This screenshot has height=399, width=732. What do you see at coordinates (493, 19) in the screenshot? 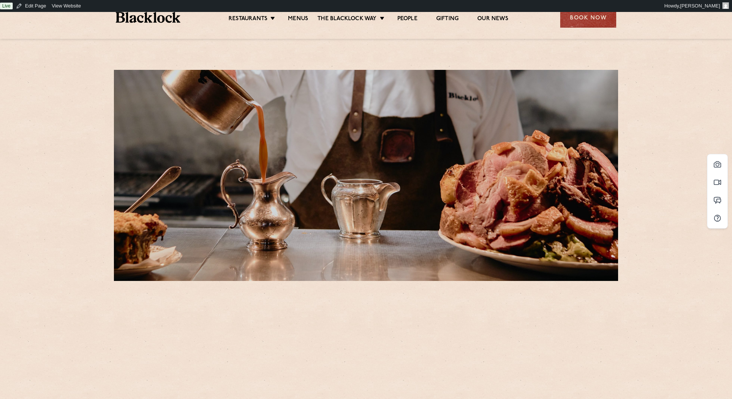
I see `a: Our News` at bounding box center [493, 19].